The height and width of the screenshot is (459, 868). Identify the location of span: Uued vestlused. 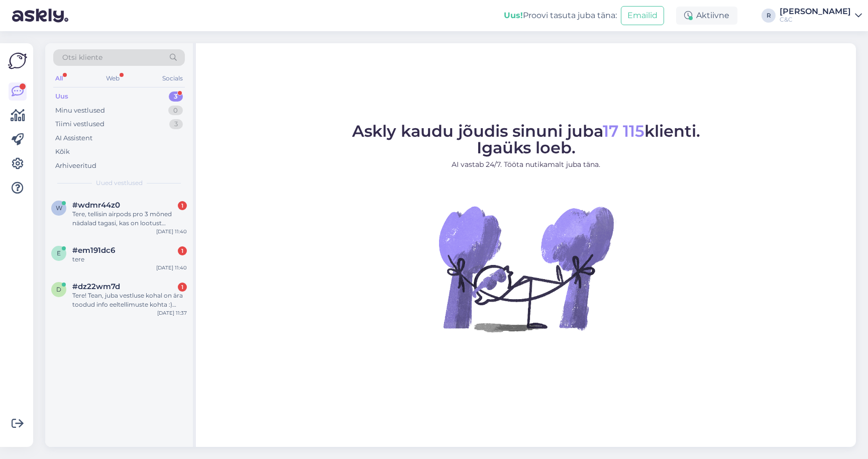
(119, 183).